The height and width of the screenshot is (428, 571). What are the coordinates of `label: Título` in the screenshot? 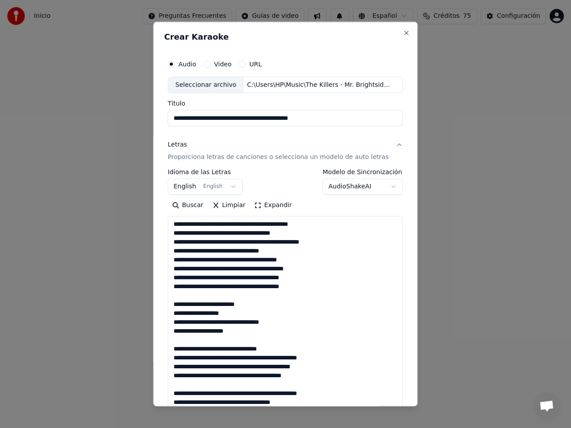 It's located at (285, 103).